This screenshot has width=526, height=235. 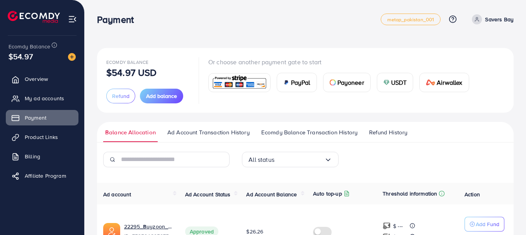 What do you see at coordinates (36, 118) in the screenshot?
I see `span: Payment` at bounding box center [36, 118].